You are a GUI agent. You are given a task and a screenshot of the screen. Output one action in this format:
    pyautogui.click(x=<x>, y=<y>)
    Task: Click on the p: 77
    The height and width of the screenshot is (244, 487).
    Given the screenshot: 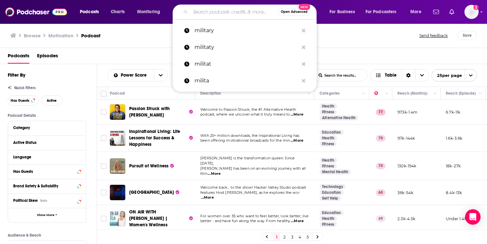 What is the action you would take?
    pyautogui.click(x=381, y=112)
    